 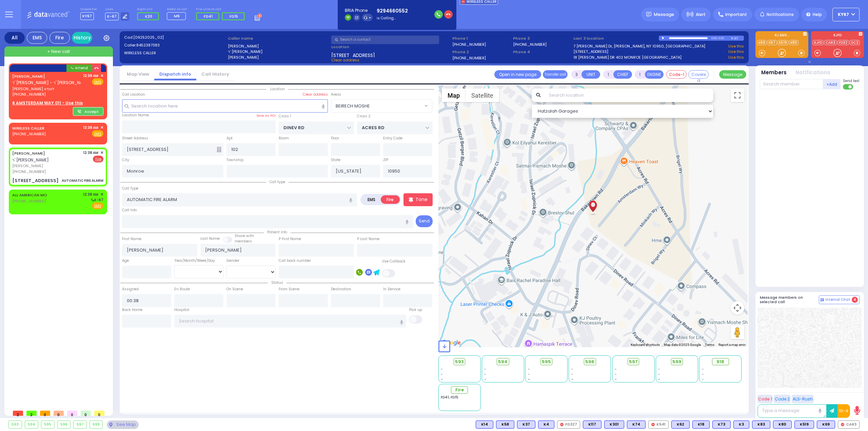 I want to click on label: State, so click(x=336, y=161).